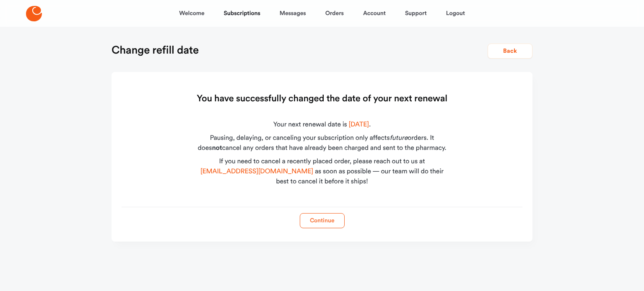  I want to click on h1: Change refill date, so click(155, 50).